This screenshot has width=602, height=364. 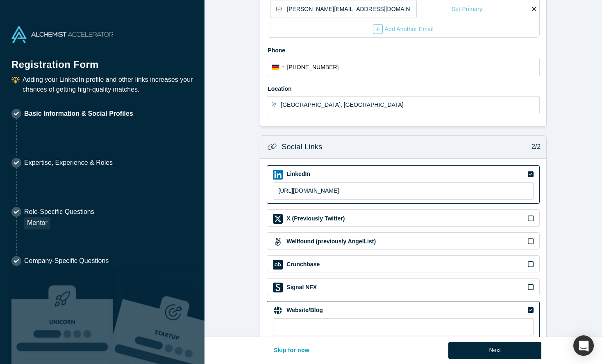 I want to click on img: Crunchbase icon, so click(x=278, y=265).